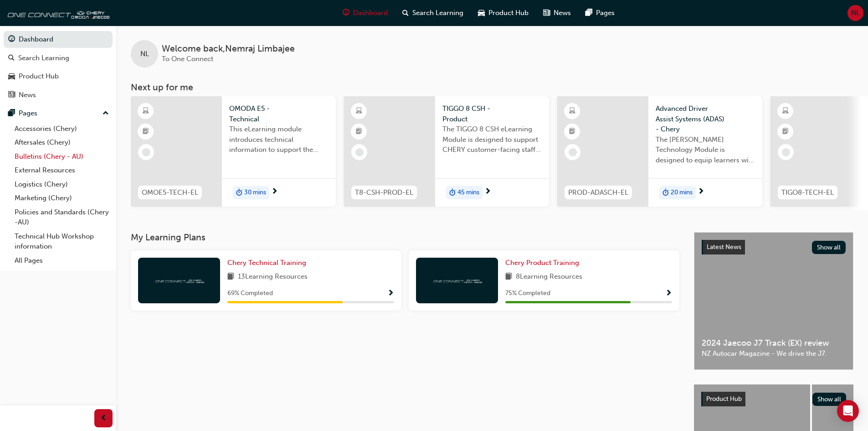 Image resolution: width=868 pixels, height=431 pixels. Describe the element at coordinates (61, 129) in the screenshot. I see `a: Accessories (Chery)` at that location.